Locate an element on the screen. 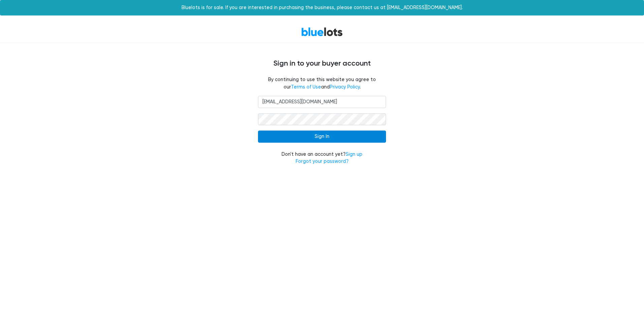 This screenshot has height=321, width=644. a: Forgot your password? is located at coordinates (322, 161).